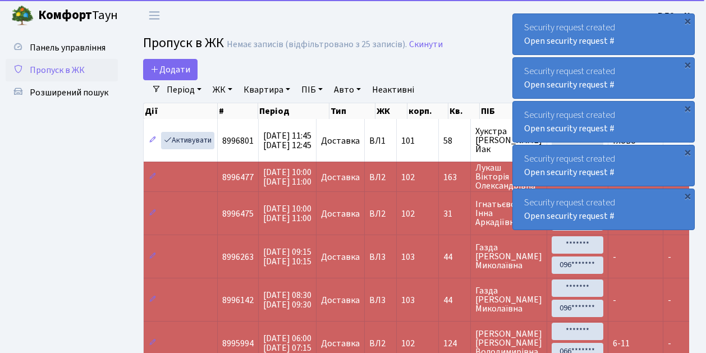  Describe the element at coordinates (508, 213) in the screenshot. I see `span: Ігнатьєвська Інна Аркадіївна` at that location.